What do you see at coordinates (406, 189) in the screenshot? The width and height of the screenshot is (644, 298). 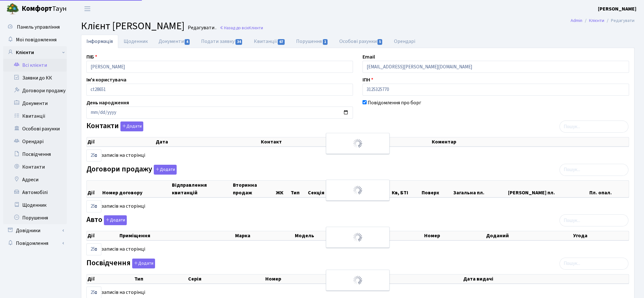 I see `th: Кв, БТІ` at bounding box center [406, 189].